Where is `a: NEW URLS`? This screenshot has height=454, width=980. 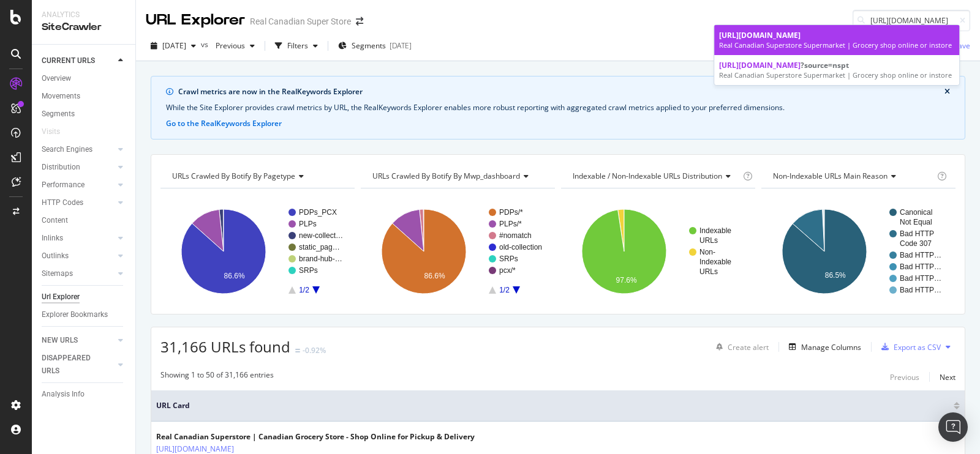
a: NEW URLS is located at coordinates (78, 340).